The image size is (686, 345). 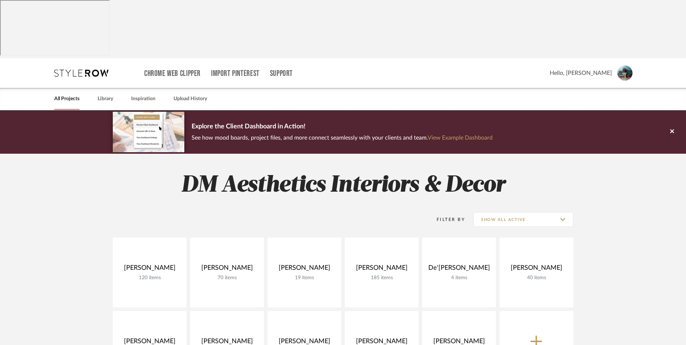 I want to click on a: Support, so click(x=281, y=73).